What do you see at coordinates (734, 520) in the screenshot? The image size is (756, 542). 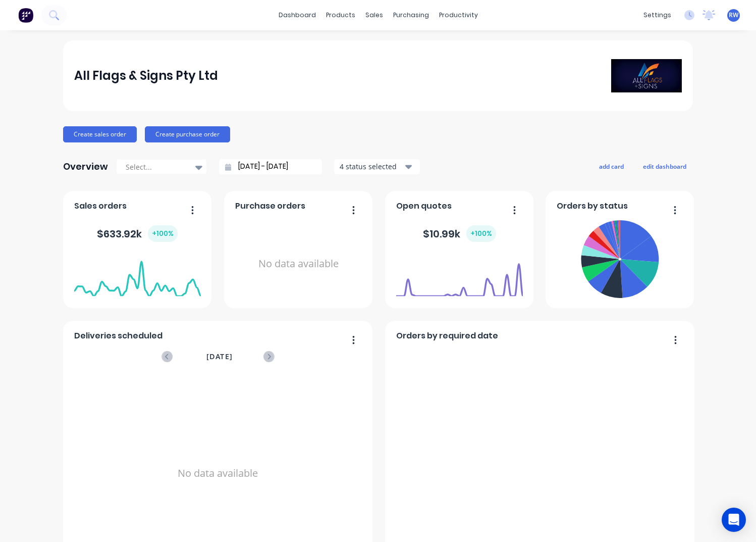 I see `div: Open Intercom Messenger` at bounding box center [734, 520].